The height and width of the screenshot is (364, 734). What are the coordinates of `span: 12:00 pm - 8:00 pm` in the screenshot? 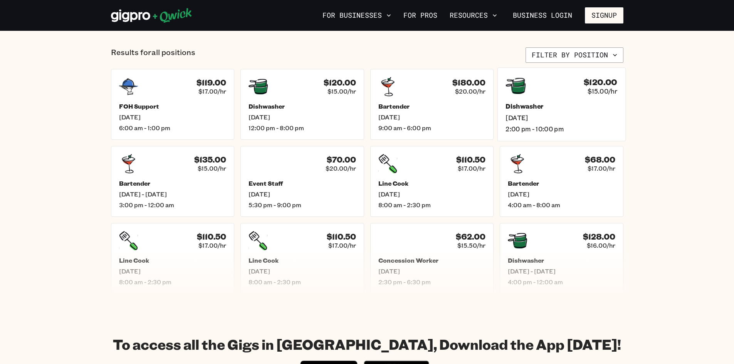 It's located at (302, 128).